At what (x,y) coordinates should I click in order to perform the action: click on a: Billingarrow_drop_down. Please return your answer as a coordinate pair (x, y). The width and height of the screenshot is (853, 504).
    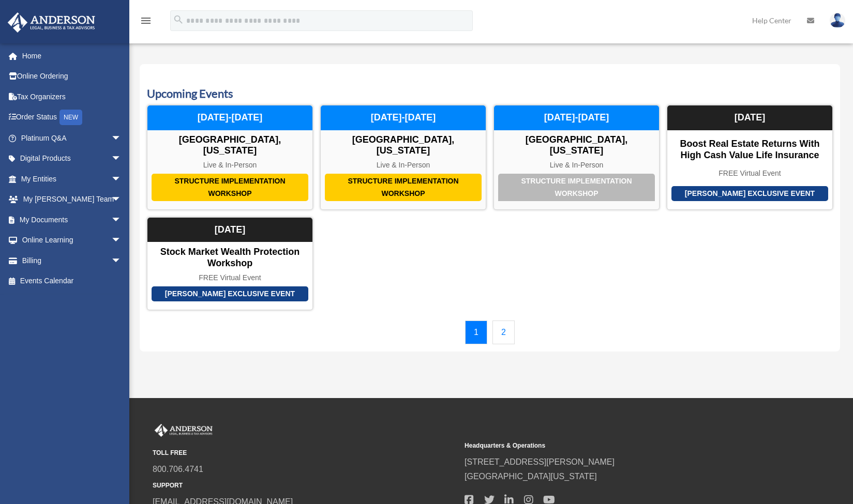
    Looking at the image, I should click on (71, 260).